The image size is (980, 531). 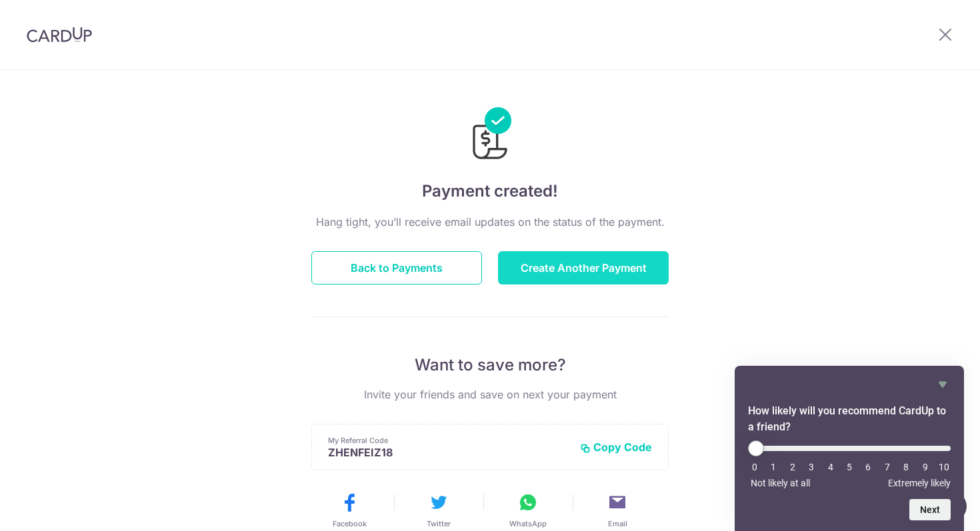 What do you see at coordinates (773, 467) in the screenshot?
I see `li: 1` at bounding box center [773, 467].